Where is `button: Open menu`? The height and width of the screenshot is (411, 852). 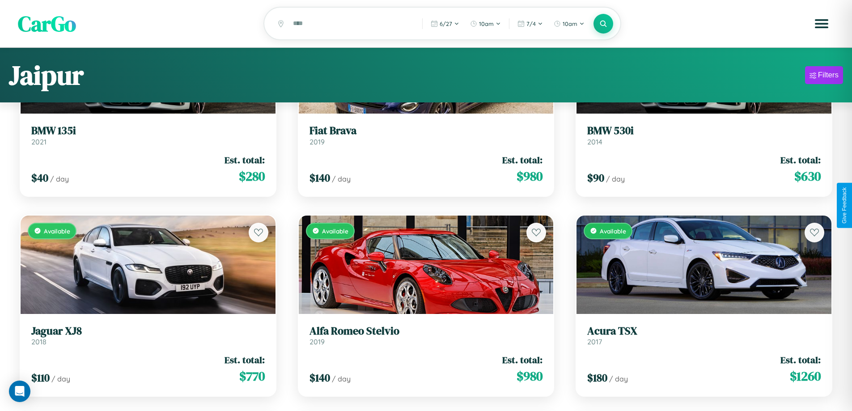 button: Open menu is located at coordinates (822, 24).